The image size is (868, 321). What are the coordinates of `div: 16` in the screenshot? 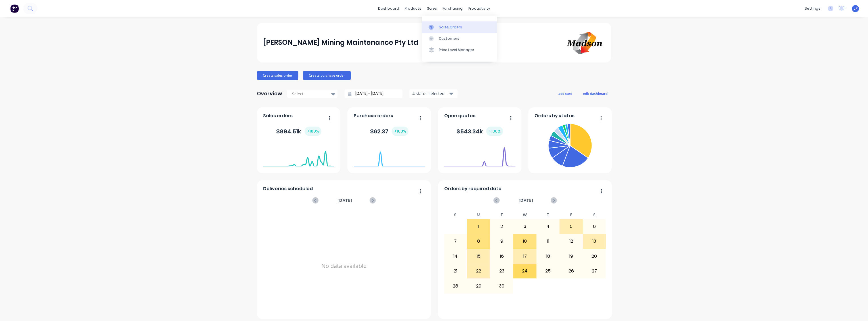 It's located at (502, 256).